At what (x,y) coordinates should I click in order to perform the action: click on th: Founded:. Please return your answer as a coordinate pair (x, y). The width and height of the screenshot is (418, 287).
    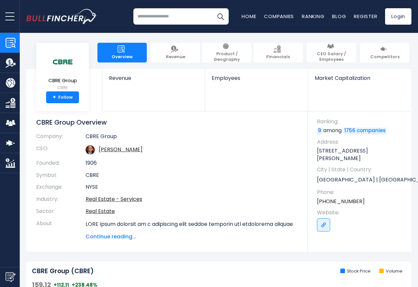
    Looking at the image, I should click on (61, 163).